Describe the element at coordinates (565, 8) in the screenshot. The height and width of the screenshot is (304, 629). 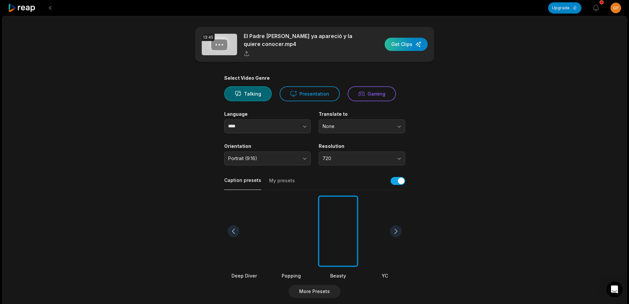
I see `button: Upgrade` at that location.